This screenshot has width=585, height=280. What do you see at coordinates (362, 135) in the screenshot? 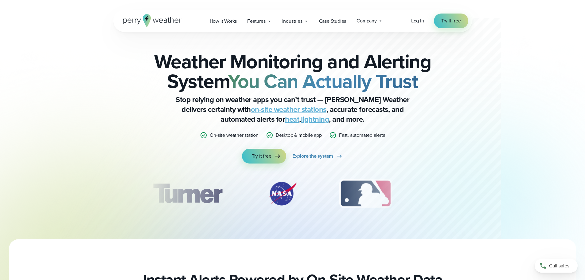
I see `p: Fast, automated alerts` at bounding box center [362, 135].